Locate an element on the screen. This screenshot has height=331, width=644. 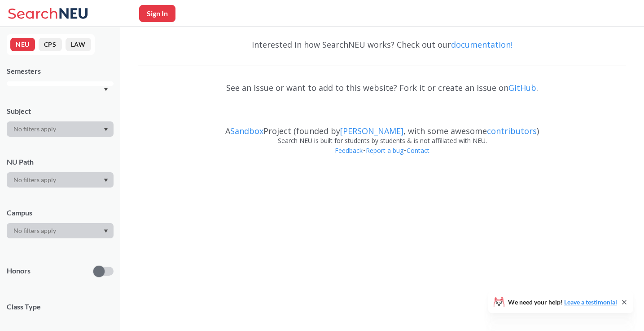
a: Sandbox is located at coordinates (247, 131).